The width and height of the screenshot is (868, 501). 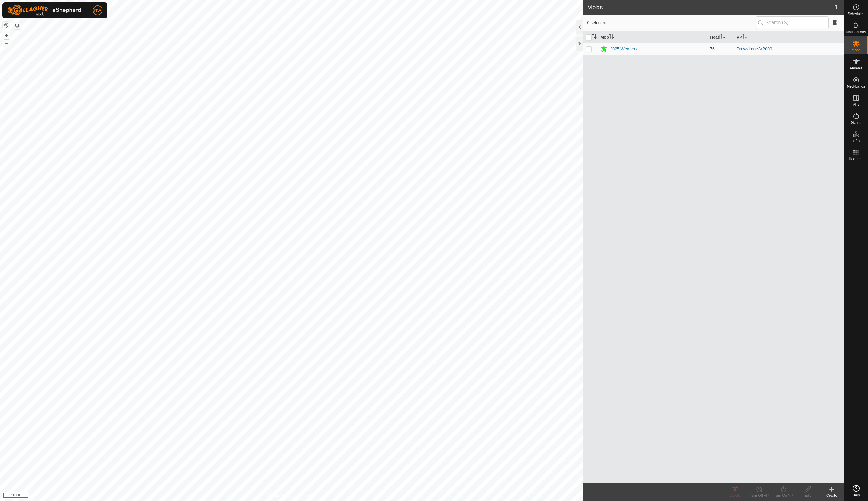 I want to click on img: Gallagher Logo, so click(x=45, y=11).